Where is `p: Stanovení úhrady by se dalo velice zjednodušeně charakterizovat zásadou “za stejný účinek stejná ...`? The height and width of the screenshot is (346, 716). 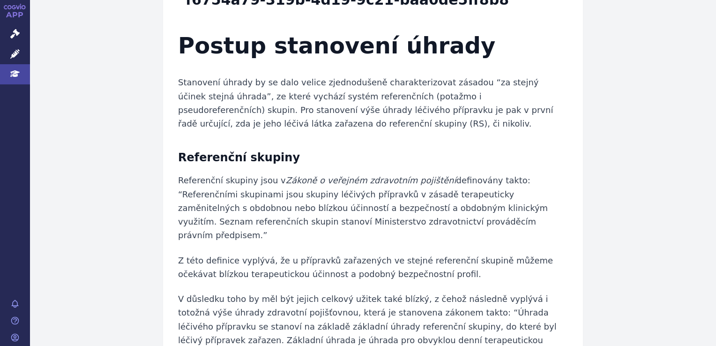 p: Stanovení úhrady by se dalo velice zjednodušeně charakterizovat zásadou “za stejný účinek stejná ... is located at coordinates (373, 103).